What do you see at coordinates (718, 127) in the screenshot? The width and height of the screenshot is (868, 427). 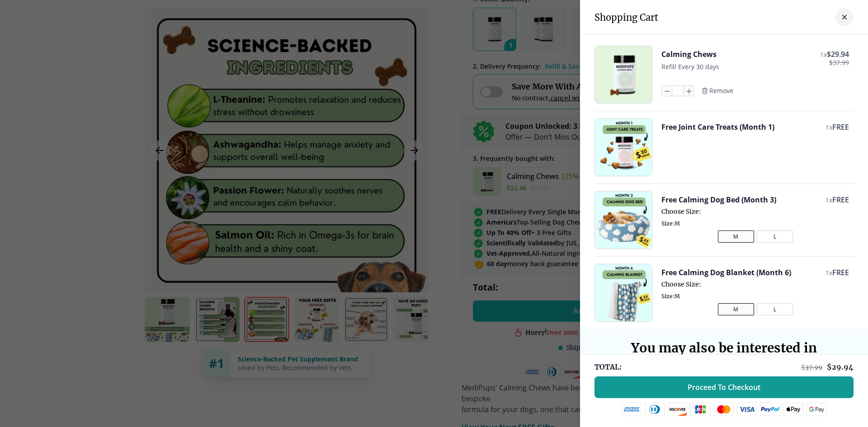 I see `button: Free Joint Care Treats (Month 1)` at bounding box center [718, 127].